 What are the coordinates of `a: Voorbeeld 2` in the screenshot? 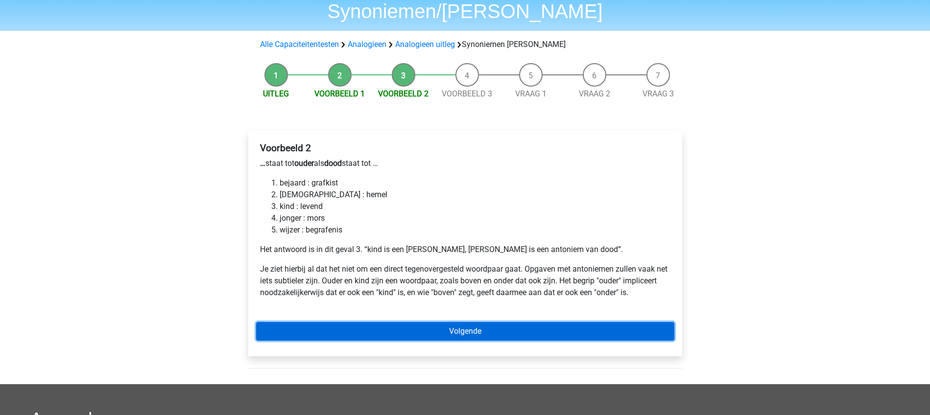 It's located at (403, 94).